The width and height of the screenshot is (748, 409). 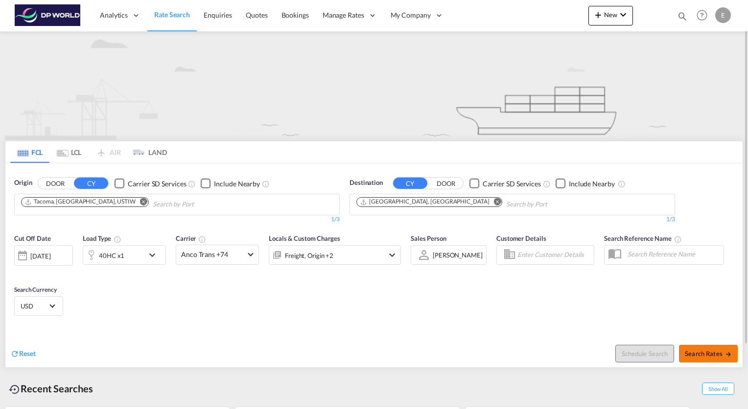 What do you see at coordinates (202, 239) in the screenshot?
I see `md-icon: The selected Trucker/Carrierwill be displayed in the rate results If the rates are from another f...` at bounding box center [202, 239].